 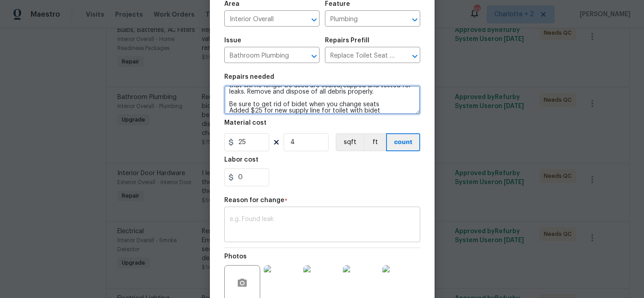 I want to click on button: sqft, so click(x=350, y=142).